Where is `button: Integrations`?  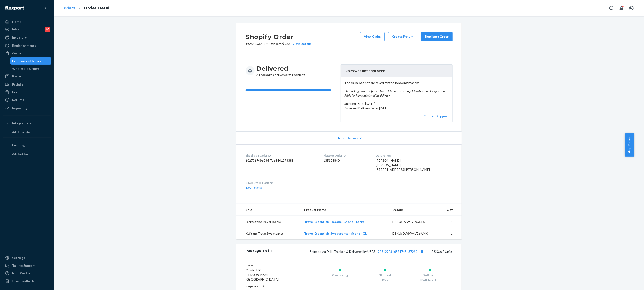 button: Integrations is located at coordinates (27, 123).